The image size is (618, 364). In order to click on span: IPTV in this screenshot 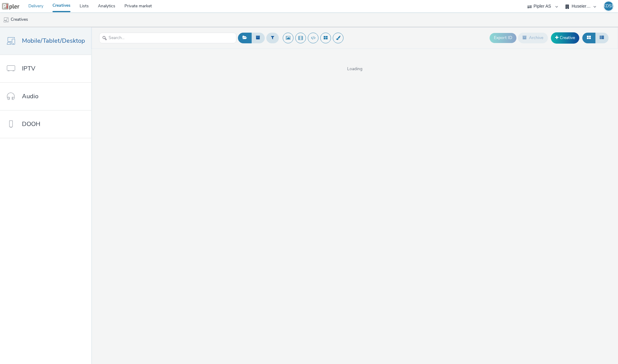, I will do `click(29, 68)`.